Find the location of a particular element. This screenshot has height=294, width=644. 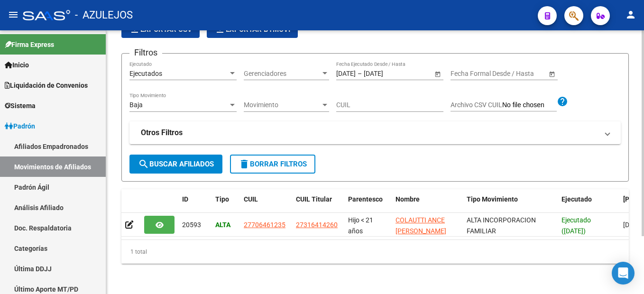

mat-icon: menu is located at coordinates (13, 15).